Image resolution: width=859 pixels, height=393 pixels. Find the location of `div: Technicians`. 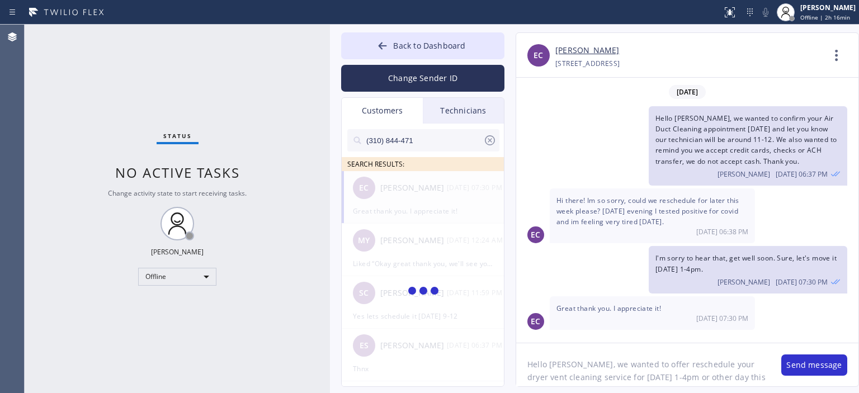

div: Technicians is located at coordinates (463, 111).